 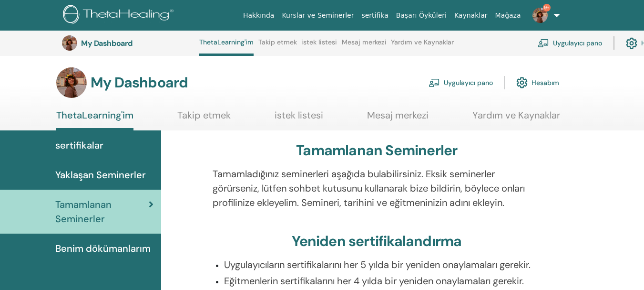 I want to click on span: Tamamlanan Seminerler, so click(x=102, y=211).